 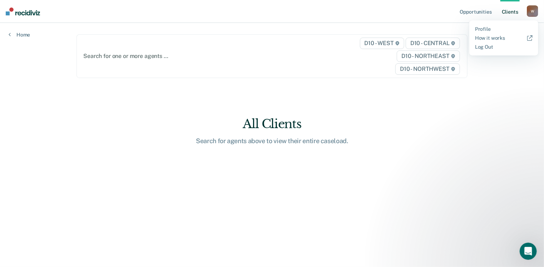 I want to click on a: Log Out, so click(x=504, y=47).